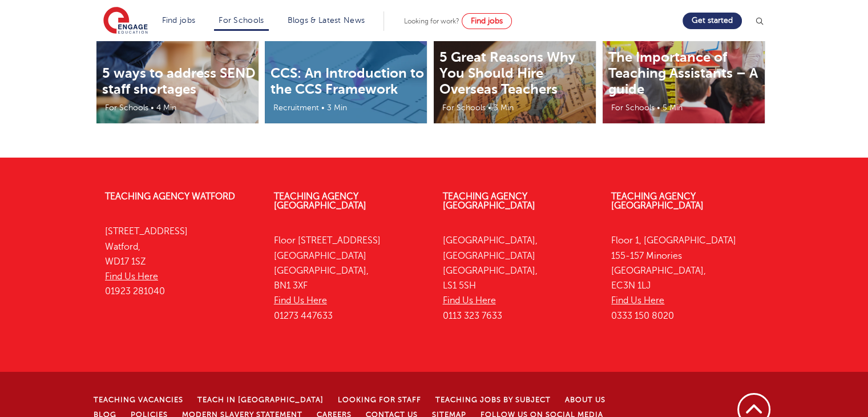  I want to click on a: Blogs & Latest News, so click(326, 20).